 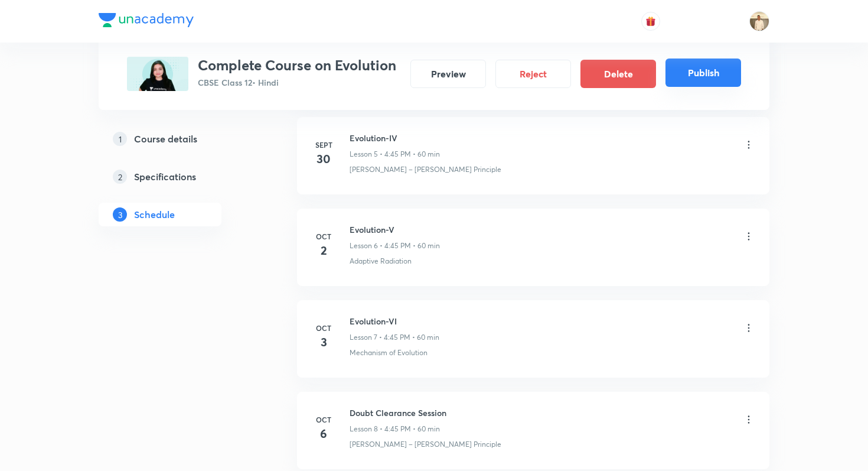 I want to click on h3: Complete Course on Evolution, so click(x=297, y=65).